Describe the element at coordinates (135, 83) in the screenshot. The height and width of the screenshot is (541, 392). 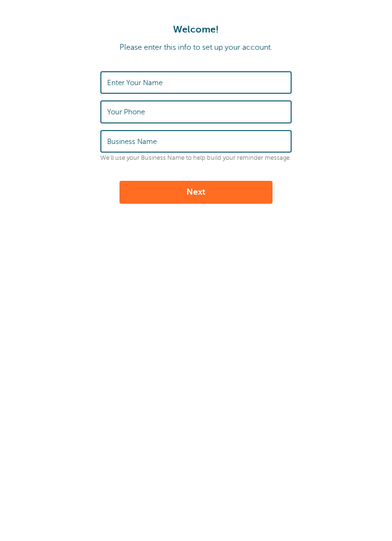
I see `label: Enter Your Name` at that location.